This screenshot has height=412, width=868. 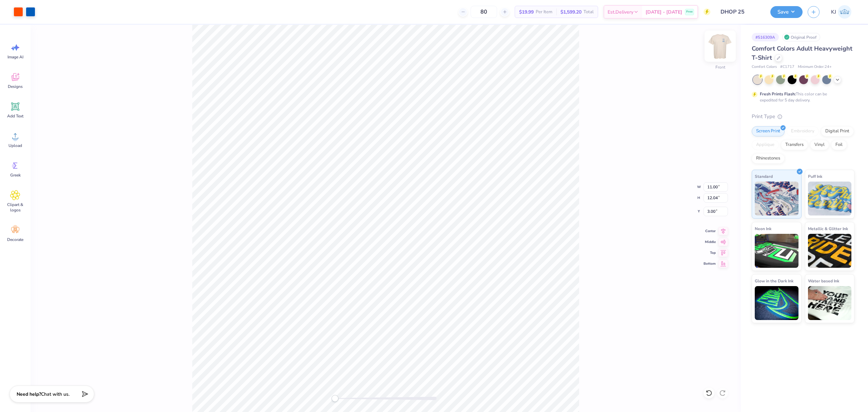 What do you see at coordinates (543, 12) in the screenshot?
I see `span: Per Item` at bounding box center [543, 12].